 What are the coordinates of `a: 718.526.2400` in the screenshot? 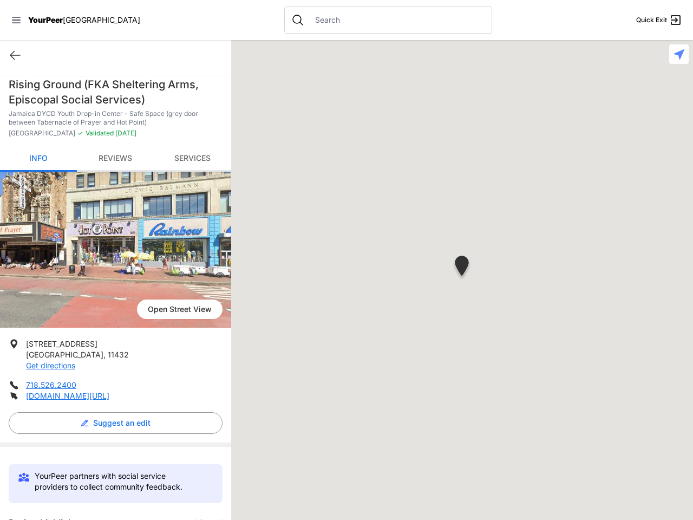 It's located at (51, 384).